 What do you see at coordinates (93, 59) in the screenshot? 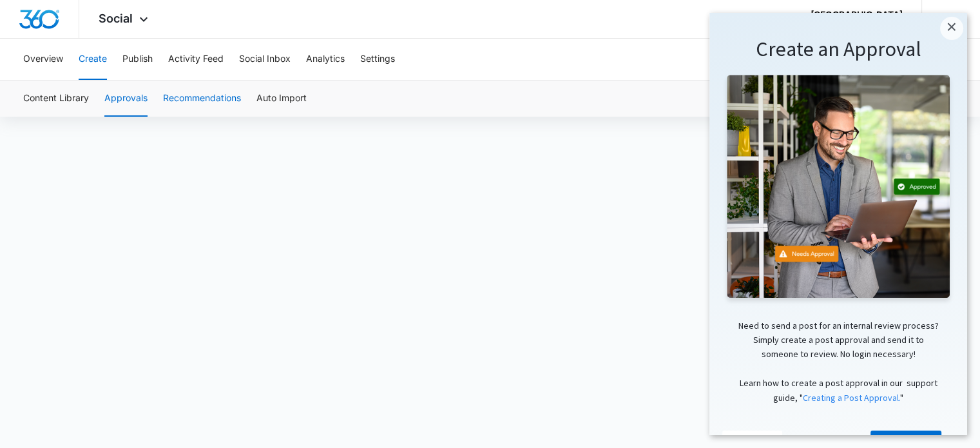
I see `button: Create` at bounding box center [93, 59].